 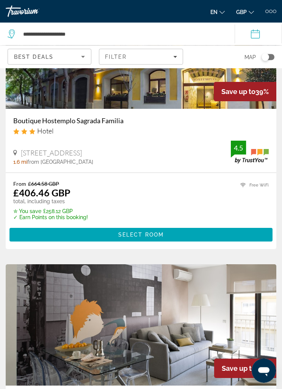 I want to click on p: ✓ Earn Points on this booking!, so click(x=50, y=217).